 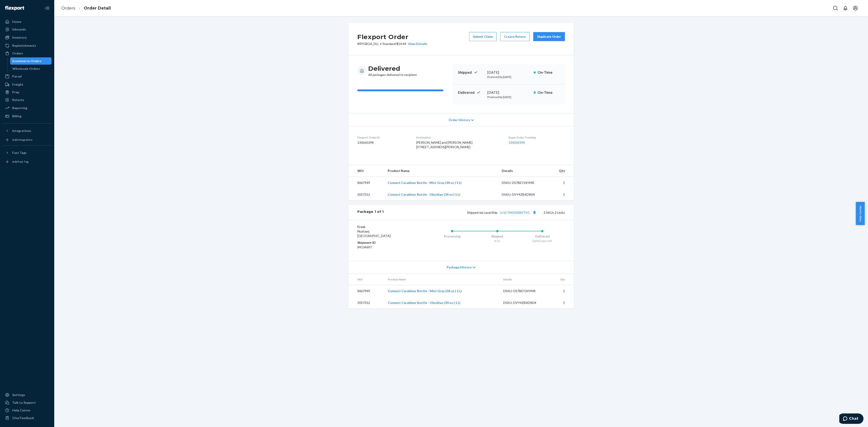 I want to click on a: 134265398, so click(x=517, y=143).